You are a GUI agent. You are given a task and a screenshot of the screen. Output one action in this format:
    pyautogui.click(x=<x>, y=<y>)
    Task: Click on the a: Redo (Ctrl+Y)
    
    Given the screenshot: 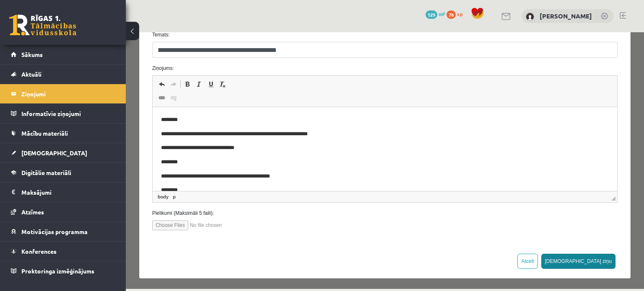 What is the action you would take?
    pyautogui.click(x=48, y=52)
    